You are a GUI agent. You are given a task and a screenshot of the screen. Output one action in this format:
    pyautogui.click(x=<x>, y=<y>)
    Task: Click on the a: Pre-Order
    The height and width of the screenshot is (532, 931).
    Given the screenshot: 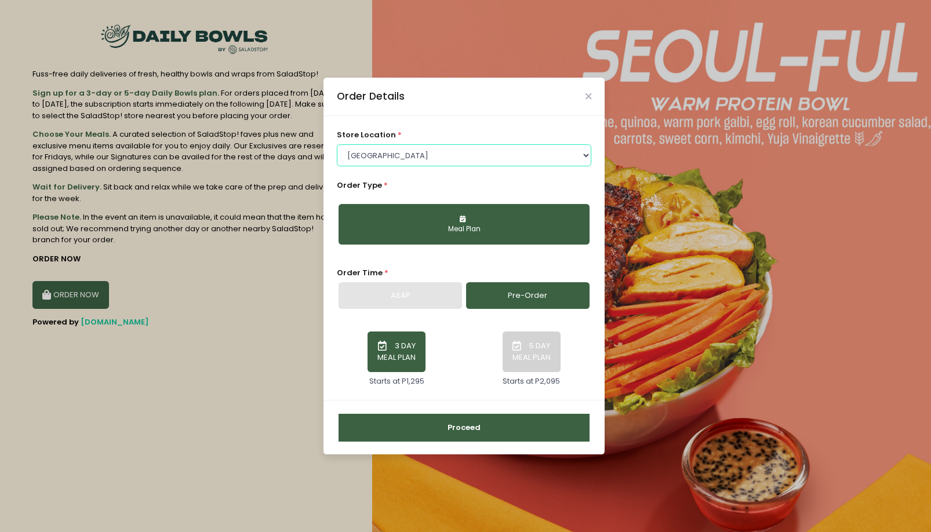 What is the action you would take?
    pyautogui.click(x=527, y=296)
    